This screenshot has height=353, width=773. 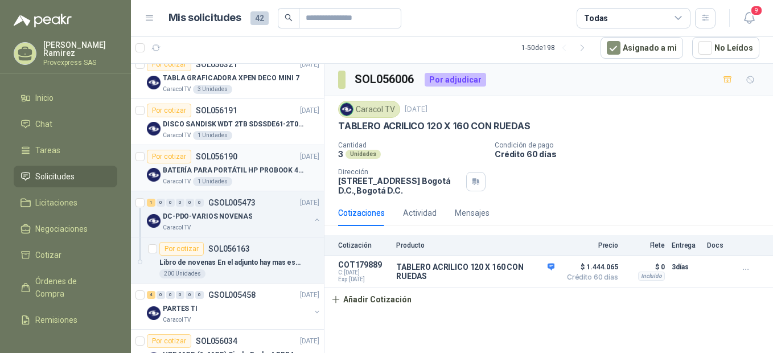 I want to click on a: Negociaciones, so click(x=65, y=229).